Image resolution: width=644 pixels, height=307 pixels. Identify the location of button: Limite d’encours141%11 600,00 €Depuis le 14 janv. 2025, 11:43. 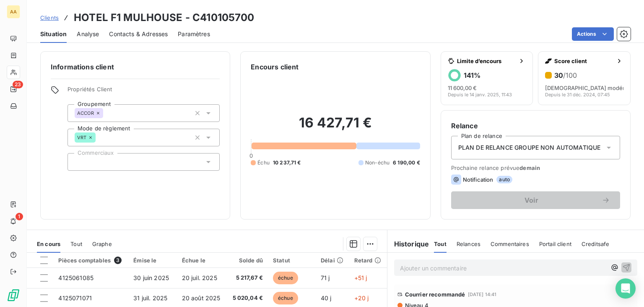
(487, 78).